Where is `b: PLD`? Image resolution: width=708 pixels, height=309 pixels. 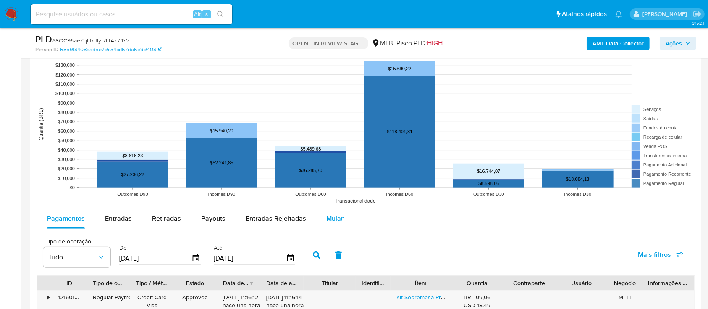 b: PLD is located at coordinates (44, 39).